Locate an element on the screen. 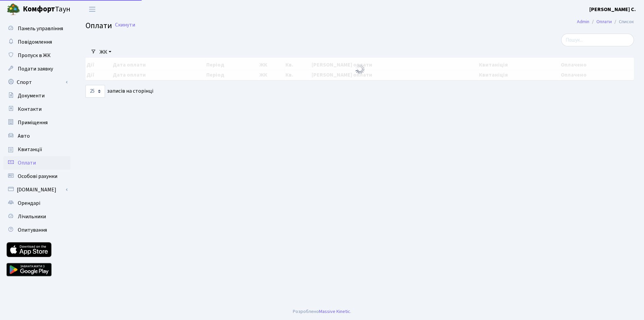  a: Особові рахунки is located at coordinates (37, 176).